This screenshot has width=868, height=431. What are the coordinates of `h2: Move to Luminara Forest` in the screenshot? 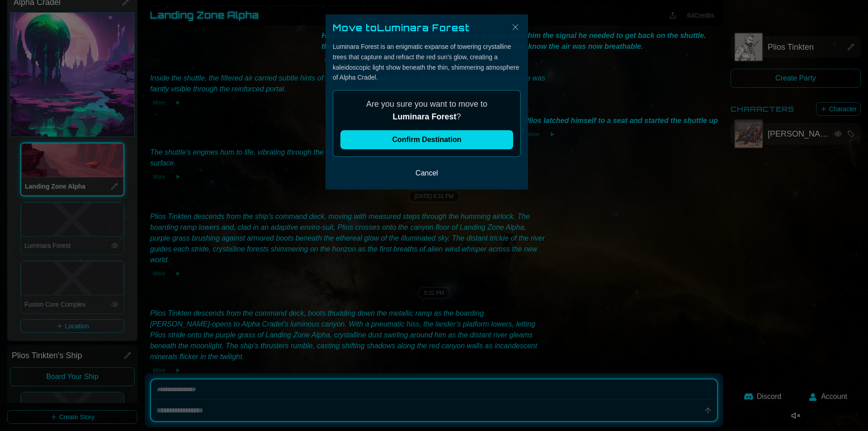 It's located at (426, 28).